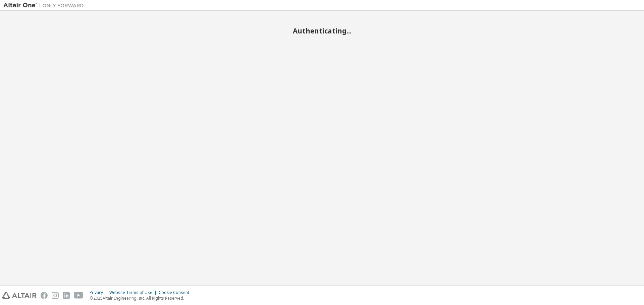  Describe the element at coordinates (44, 295) in the screenshot. I see `img: facebook.svg` at that location.